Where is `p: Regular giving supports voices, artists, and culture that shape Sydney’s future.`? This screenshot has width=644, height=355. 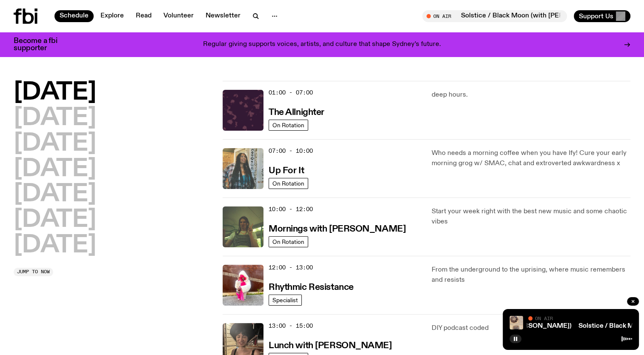
p: Regular giving supports voices, artists, and culture that shape Sydney’s future. is located at coordinates (322, 45).